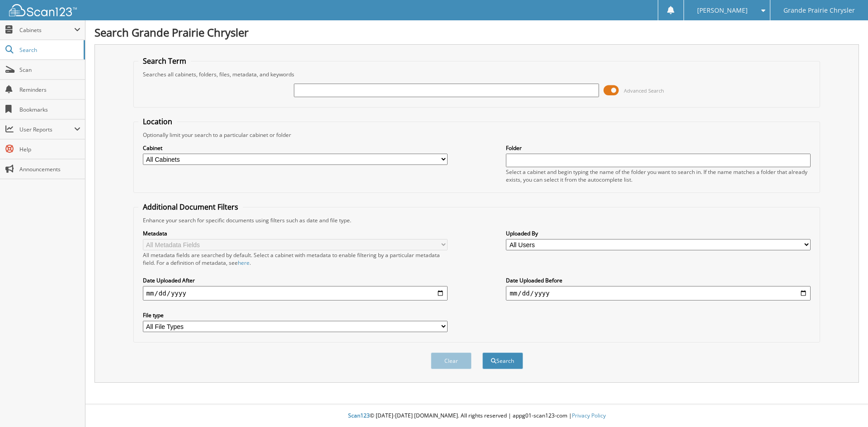  I want to click on span: Reminders, so click(50, 90).